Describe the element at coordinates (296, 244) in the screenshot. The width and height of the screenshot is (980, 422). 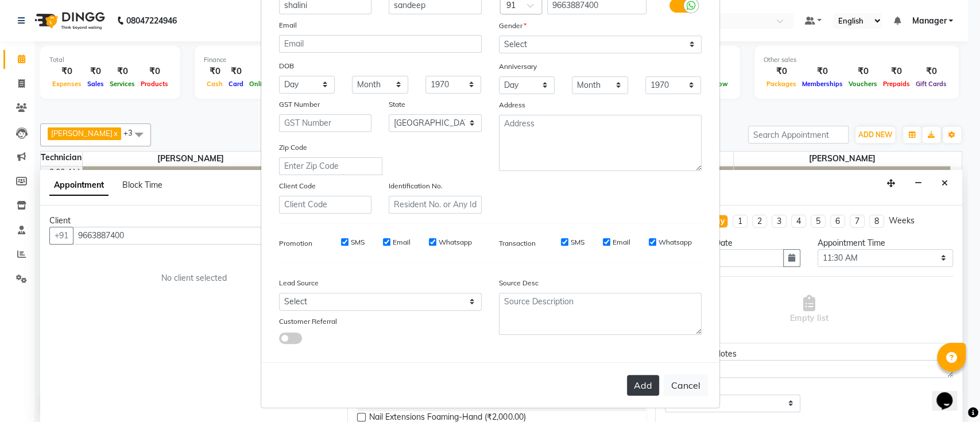
I see `label: Promotion` at that location.